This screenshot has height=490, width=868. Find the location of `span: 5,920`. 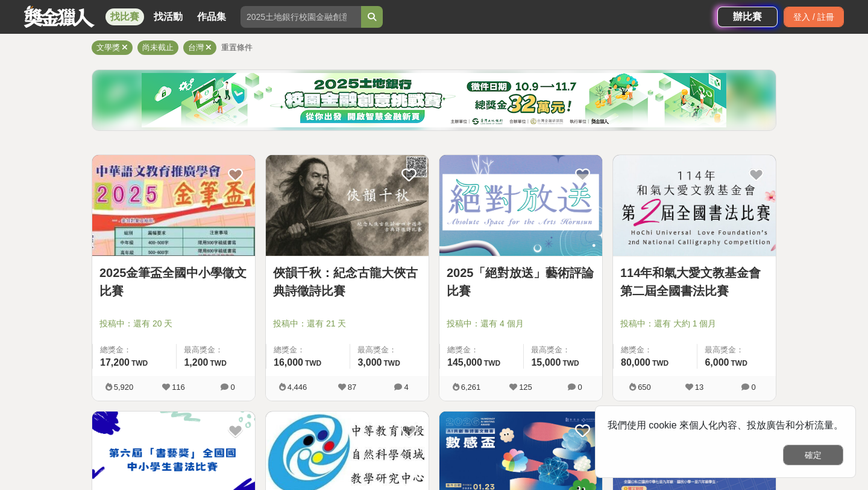

span: 5,920 is located at coordinates (124, 387).